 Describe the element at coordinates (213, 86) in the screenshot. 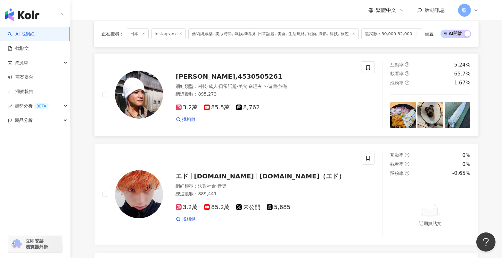

I see `span: 成人` at that location.